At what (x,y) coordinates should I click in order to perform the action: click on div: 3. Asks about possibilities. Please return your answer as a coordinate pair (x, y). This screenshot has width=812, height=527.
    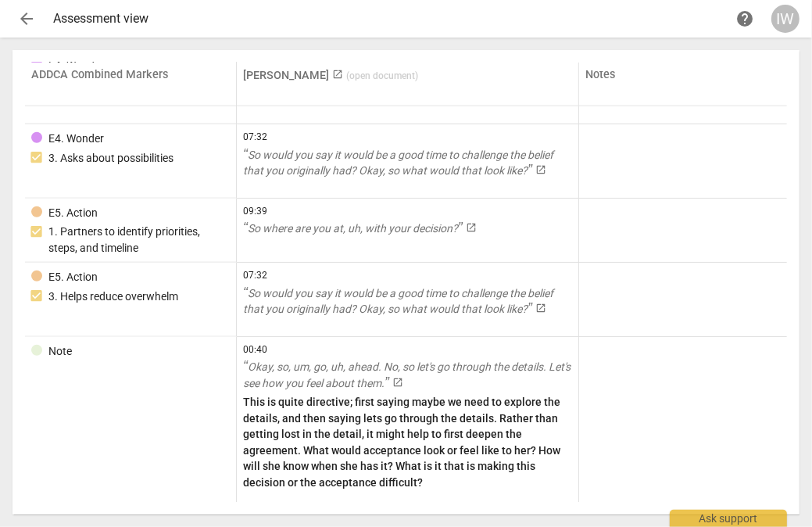
    Looking at the image, I should click on (111, 158).